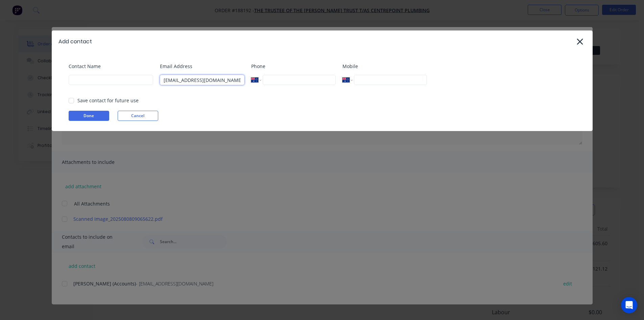  What do you see at coordinates (75, 42) in the screenshot?
I see `div: Add contact` at bounding box center [75, 42].